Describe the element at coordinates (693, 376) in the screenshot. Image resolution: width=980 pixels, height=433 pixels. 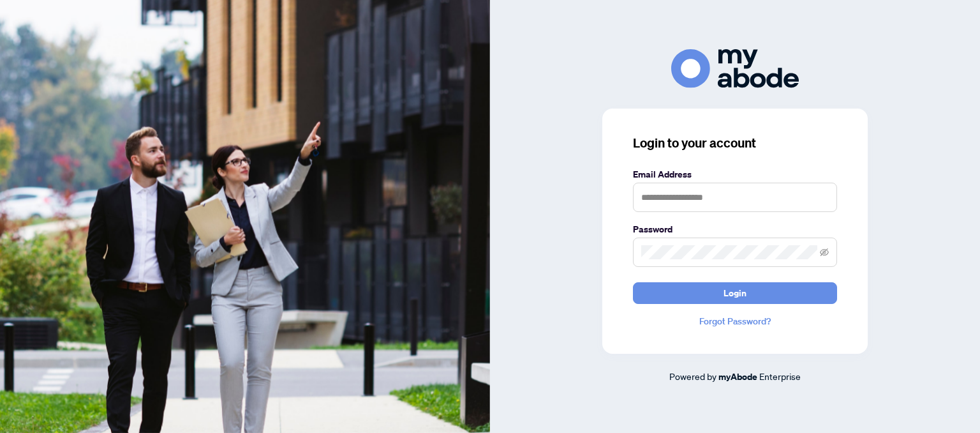
I see `span: Powered by` at that location.